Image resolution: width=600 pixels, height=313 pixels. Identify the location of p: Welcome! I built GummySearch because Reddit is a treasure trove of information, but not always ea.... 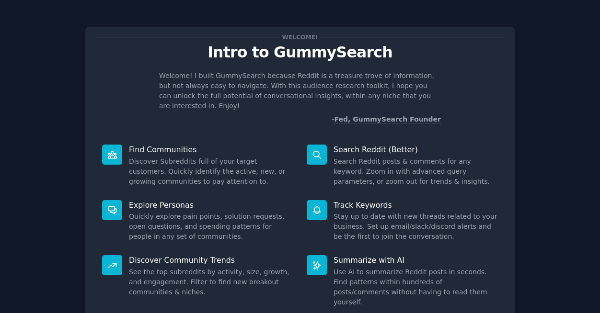
(300, 91).